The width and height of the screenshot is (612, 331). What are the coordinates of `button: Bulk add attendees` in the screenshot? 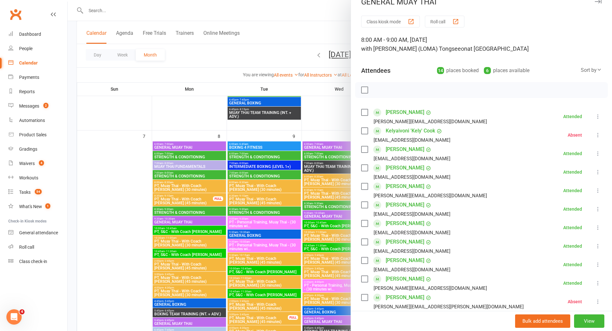 It's located at (543, 321).